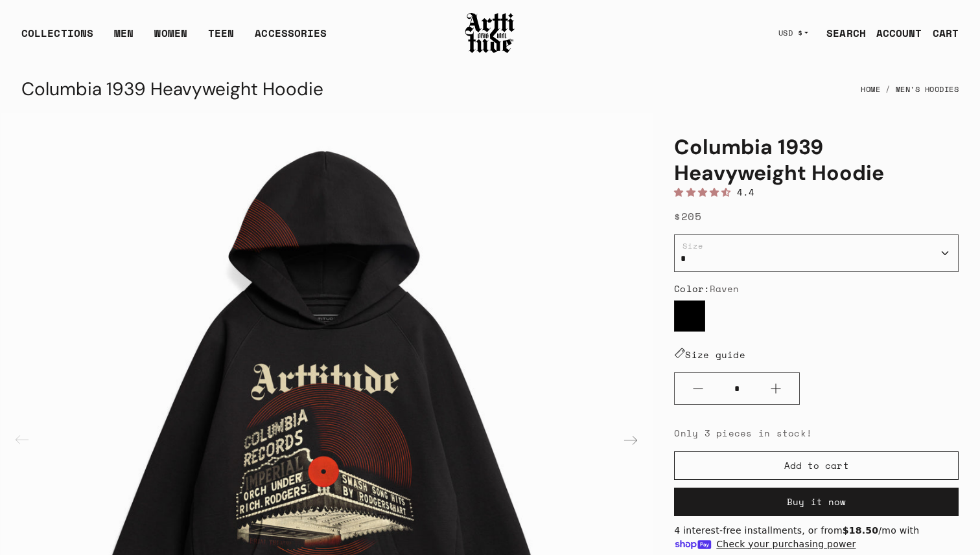  Describe the element at coordinates (945, 33) in the screenshot. I see `div: CART` at that location.